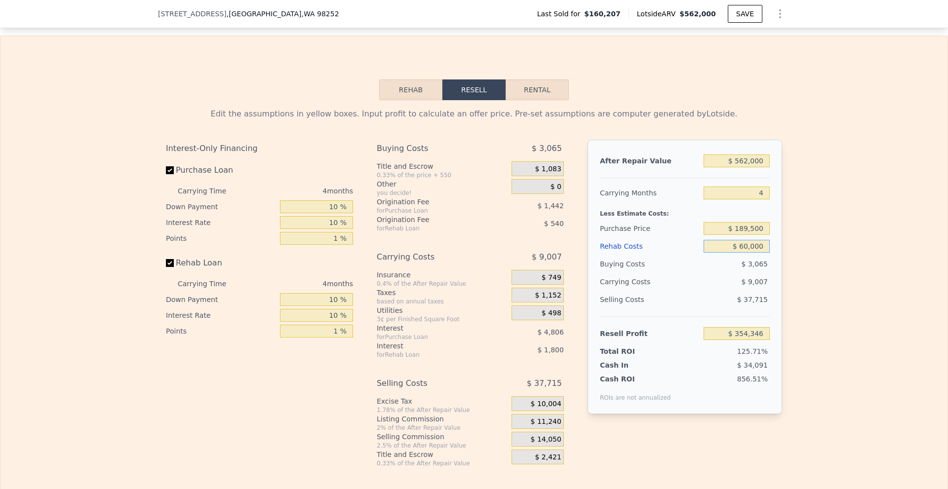 The width and height of the screenshot is (948, 489). Describe the element at coordinates (546, 422) in the screenshot. I see `span: $ 11,240` at that location.